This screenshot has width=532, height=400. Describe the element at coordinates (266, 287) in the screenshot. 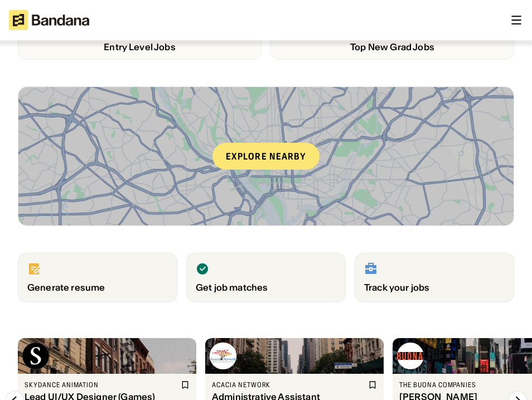

I see `div: Get job matches` at that location.